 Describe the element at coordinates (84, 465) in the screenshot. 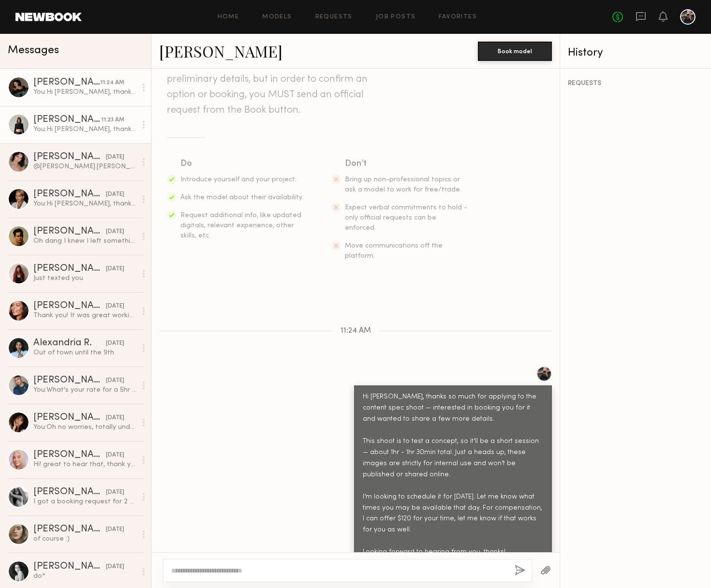

I see `div: Hi! great to hear that, thank you :)` at that location.